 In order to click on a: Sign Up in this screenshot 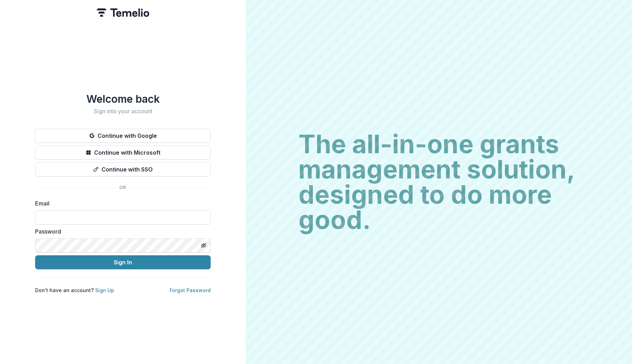, I will do `click(104, 290)`.